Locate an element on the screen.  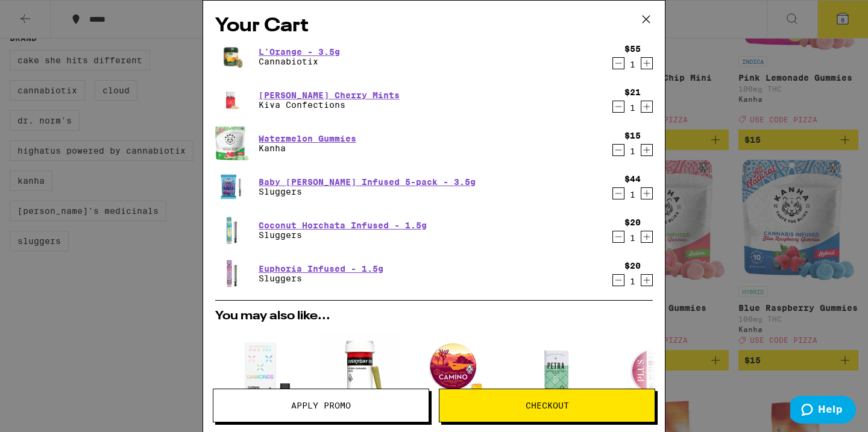
div: $15 is located at coordinates (632, 136).